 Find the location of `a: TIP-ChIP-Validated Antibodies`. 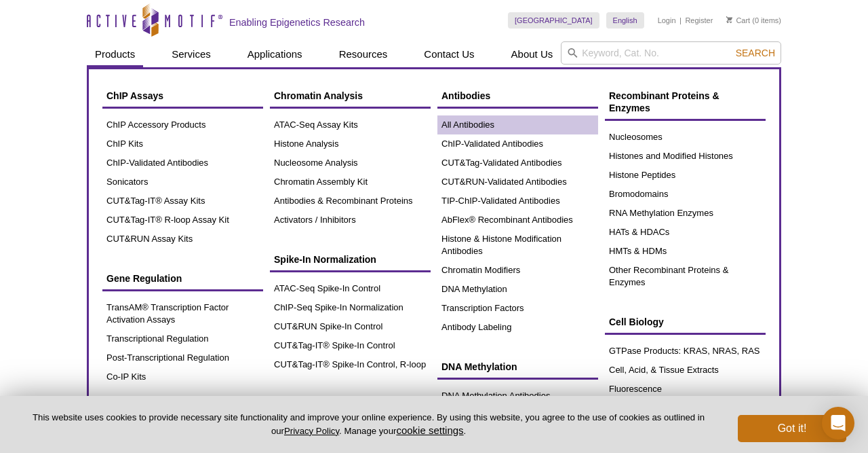

a: TIP-ChIP-Validated Antibodies is located at coordinates (517, 201).